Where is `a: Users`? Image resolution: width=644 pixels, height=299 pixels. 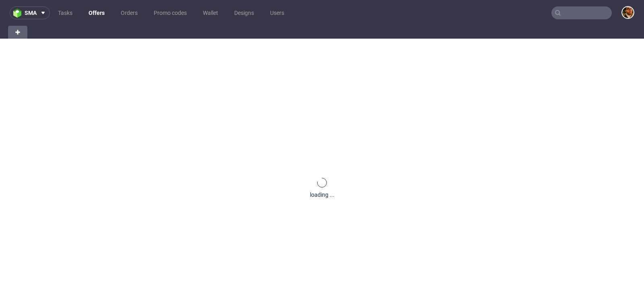 a: Users is located at coordinates (277, 13).